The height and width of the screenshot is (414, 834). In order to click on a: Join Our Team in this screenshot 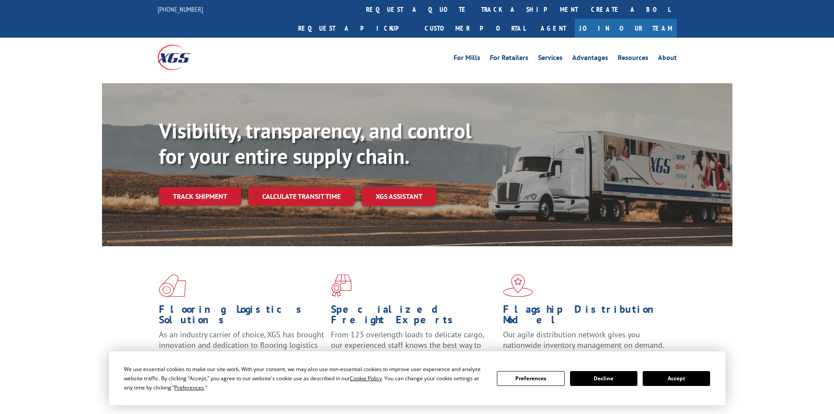, I will do `click(626, 28)`.